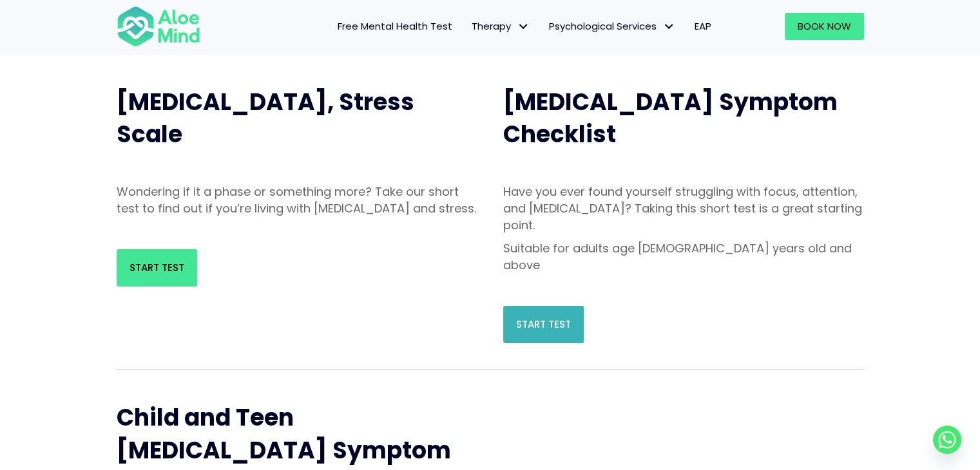 Image resolution: width=980 pixels, height=470 pixels. I want to click on span: Psychological Services, so click(612, 26).